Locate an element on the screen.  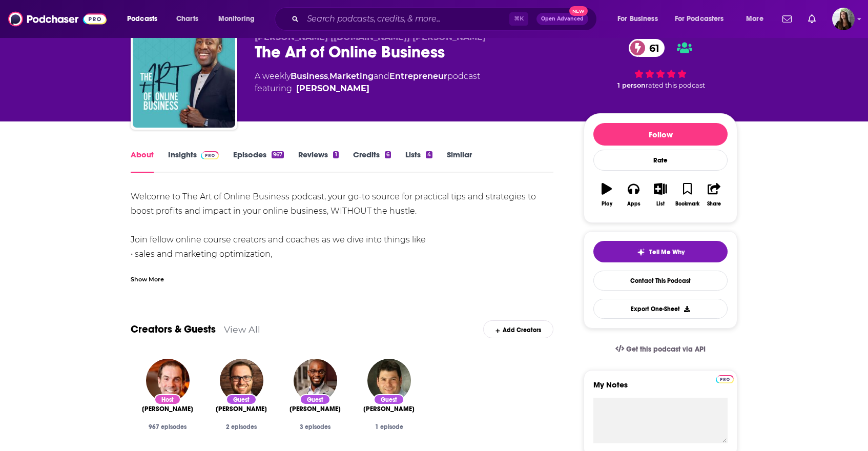
a: Marketing is located at coordinates (352, 76).